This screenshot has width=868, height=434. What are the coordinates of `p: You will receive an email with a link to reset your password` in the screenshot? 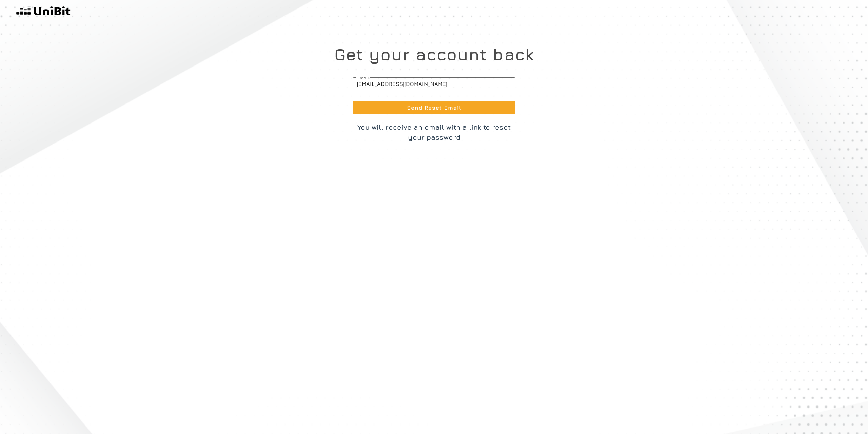 It's located at (434, 132).